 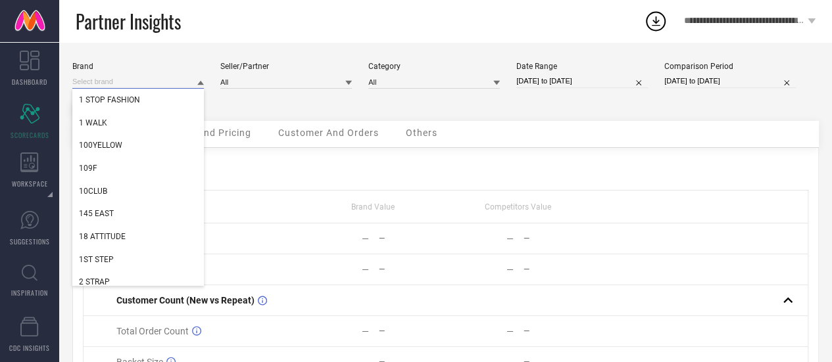 I want to click on div: Brand, so click(x=138, y=66).